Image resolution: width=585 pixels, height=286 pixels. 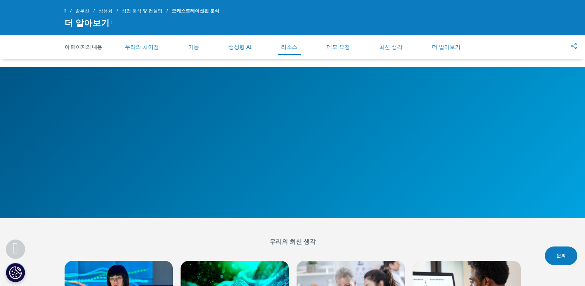 What do you see at coordinates (110, 11) in the screenshot?
I see `a: 상용화` at bounding box center [110, 11].